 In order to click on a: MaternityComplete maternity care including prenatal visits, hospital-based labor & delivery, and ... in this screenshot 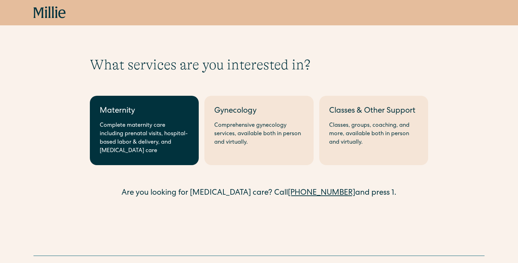, I will do `click(144, 131)`.